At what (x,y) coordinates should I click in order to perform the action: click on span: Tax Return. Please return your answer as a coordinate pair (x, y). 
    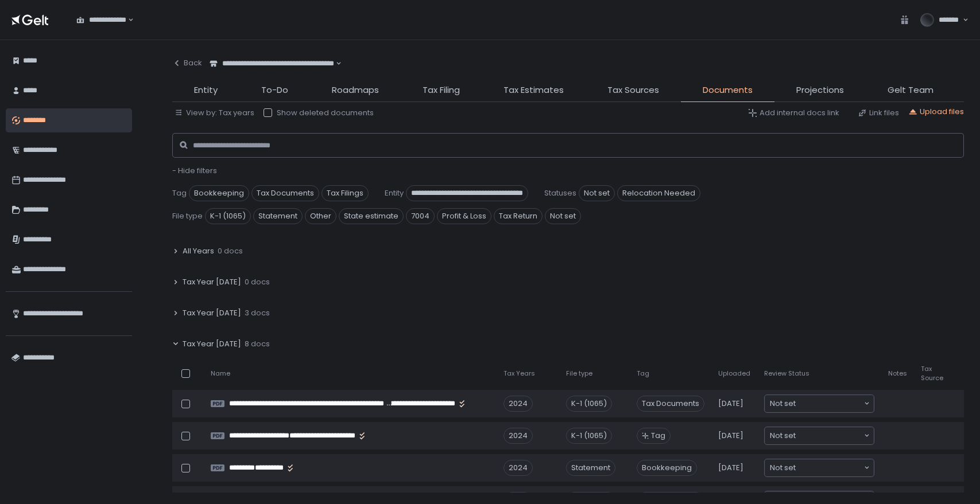
    Looking at the image, I should click on (517, 216).